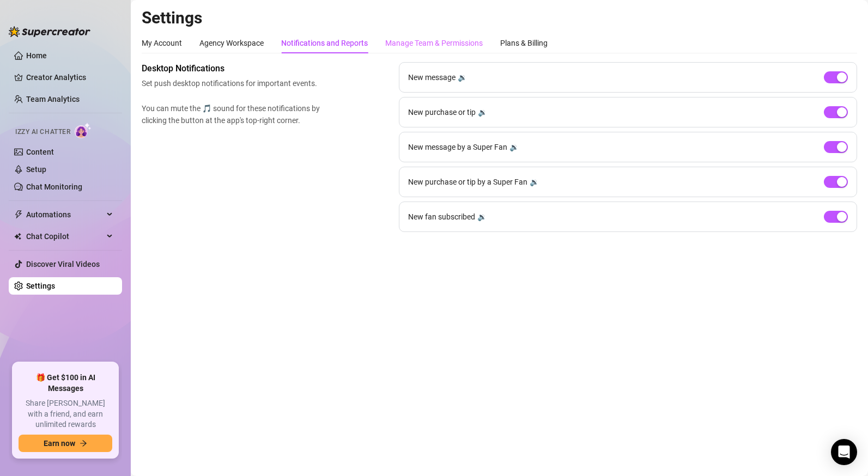 This screenshot has height=476, width=868. What do you see at coordinates (42, 132) in the screenshot?
I see `span: Izzy AI Chatter` at bounding box center [42, 132].